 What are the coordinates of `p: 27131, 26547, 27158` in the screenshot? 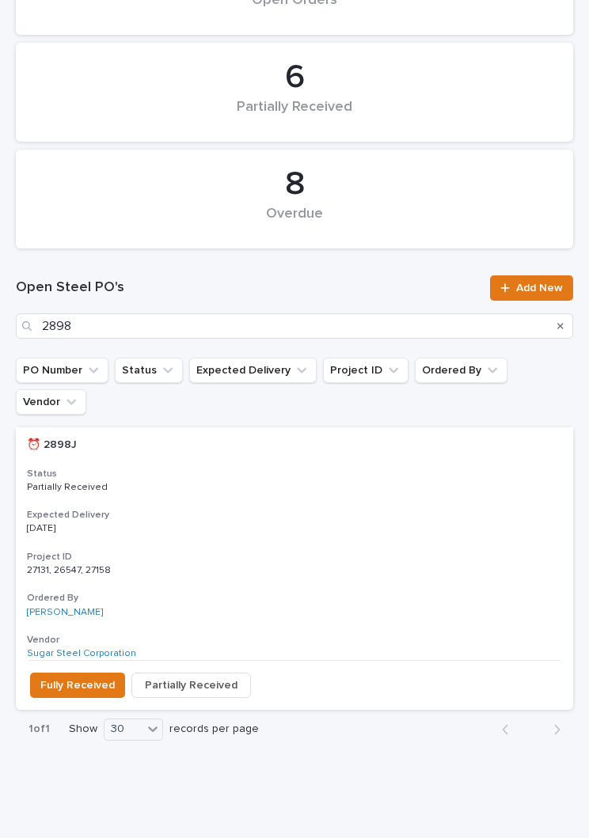 It's located at (70, 569).